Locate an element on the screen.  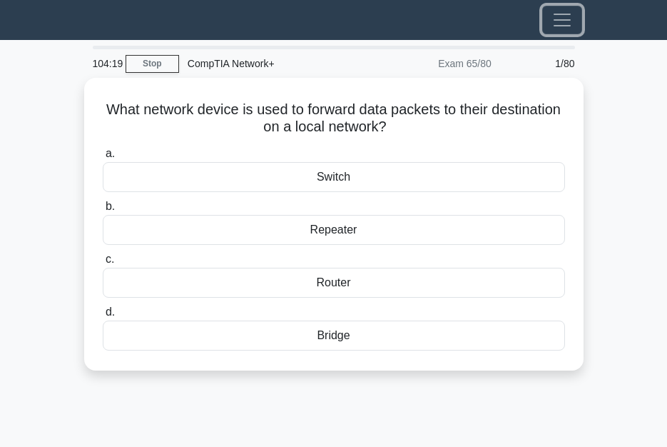
div: Switch is located at coordinates (334, 177).